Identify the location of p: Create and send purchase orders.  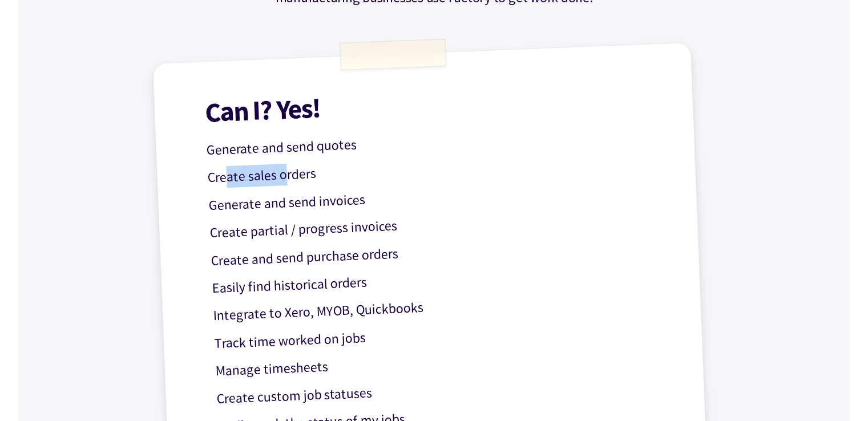
(437, 252).